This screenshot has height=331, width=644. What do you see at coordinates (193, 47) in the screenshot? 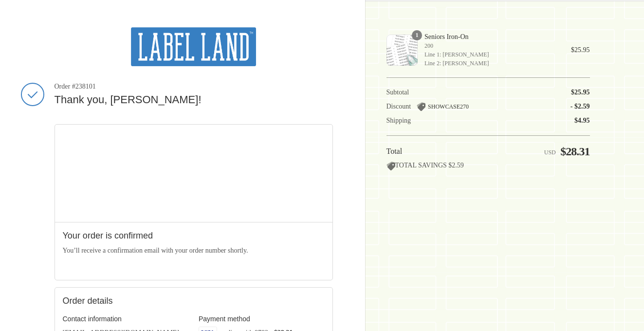
I see `img: Label Land` at bounding box center [193, 47].